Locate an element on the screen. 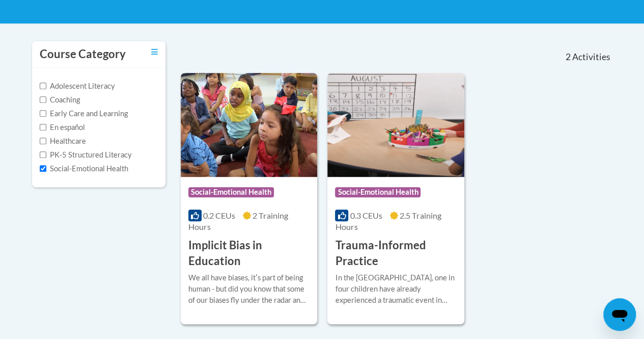 Image resolution: width=644 pixels, height=339 pixels. a: Toggle collapse is located at coordinates (154, 52).